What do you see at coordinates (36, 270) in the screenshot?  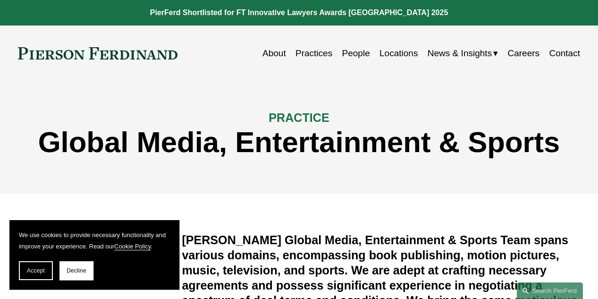 I see `button: Accept` at bounding box center [36, 270].